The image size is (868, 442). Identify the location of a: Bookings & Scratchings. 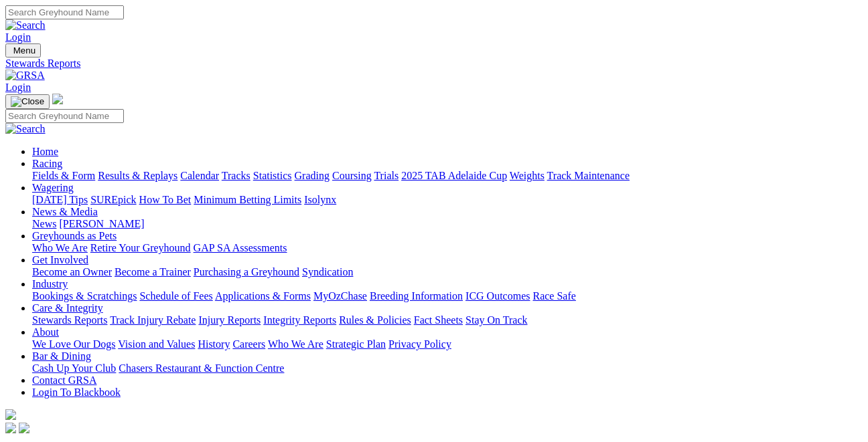
(85, 296).